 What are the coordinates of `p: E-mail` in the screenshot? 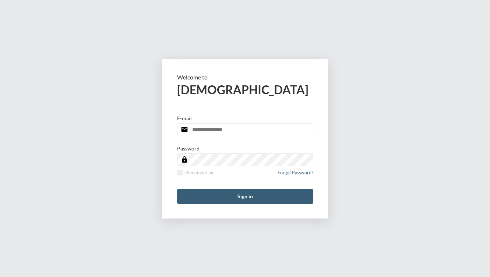 It's located at (184, 118).